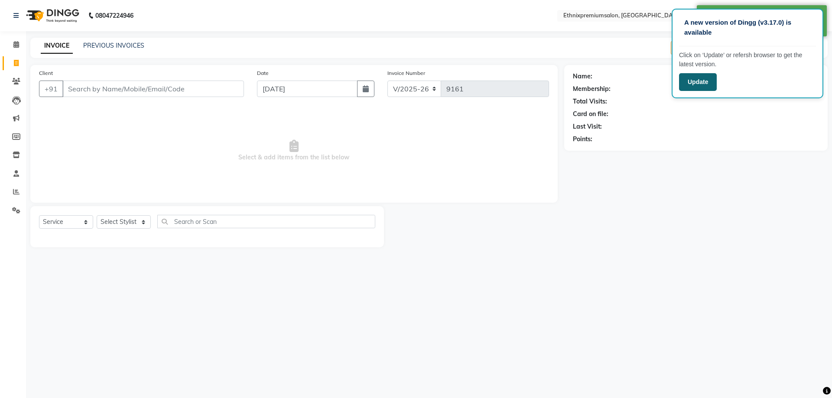 Image resolution: width=832 pixels, height=398 pixels. What do you see at coordinates (591, 89) in the screenshot?
I see `div: Membership:` at bounding box center [591, 89].